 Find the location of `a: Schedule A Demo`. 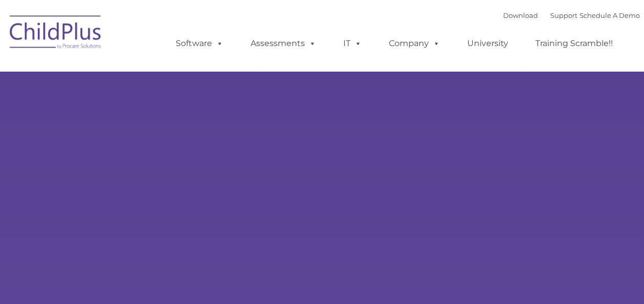

a: Schedule A Demo is located at coordinates (609, 16).